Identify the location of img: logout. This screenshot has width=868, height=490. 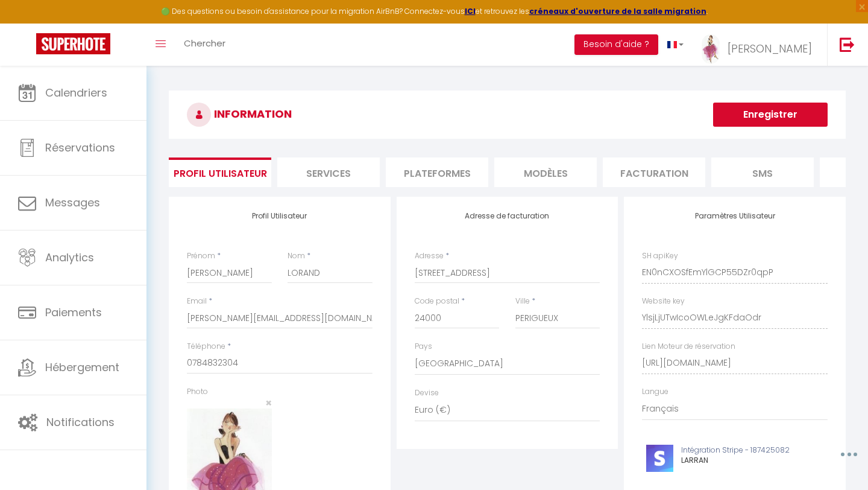
(847, 44).